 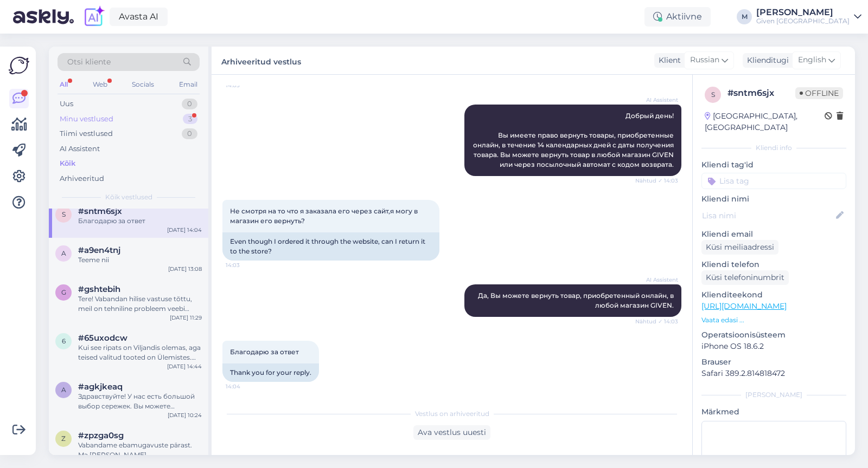 What do you see at coordinates (740, 247) in the screenshot?
I see `div: Küsi meiliaadressi` at bounding box center [740, 247].